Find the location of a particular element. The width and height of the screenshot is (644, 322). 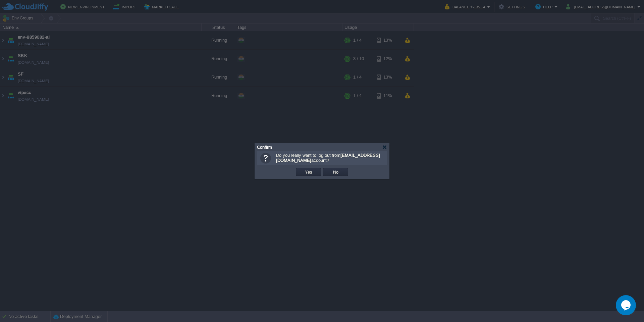

button: Yes is located at coordinates (309, 172).